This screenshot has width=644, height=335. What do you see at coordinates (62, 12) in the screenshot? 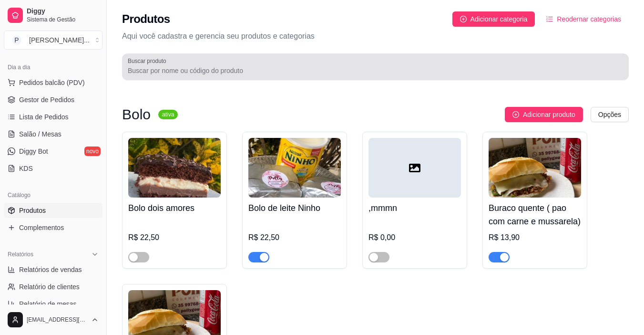
I see `span: Diggy` at bounding box center [62, 12].